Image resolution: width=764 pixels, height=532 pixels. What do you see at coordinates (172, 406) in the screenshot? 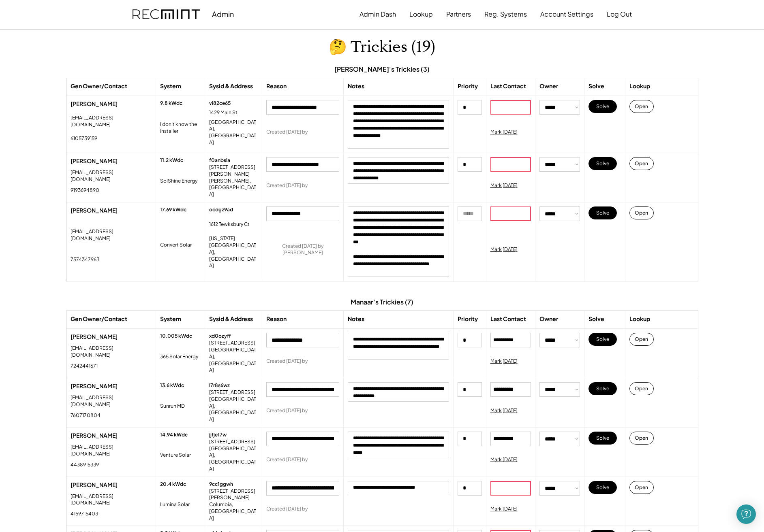
I see `div: Sunrun MD` at bounding box center [172, 406].